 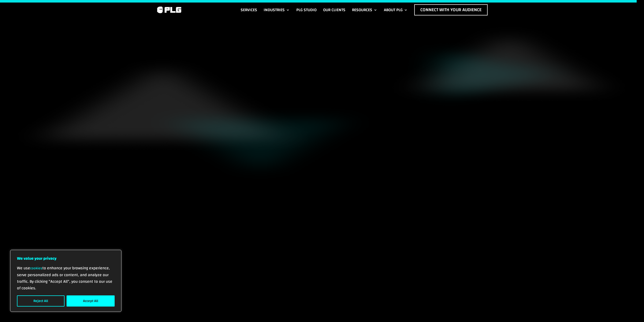 What do you see at coordinates (396, 10) in the screenshot?
I see `a: About PLG` at bounding box center [396, 10].